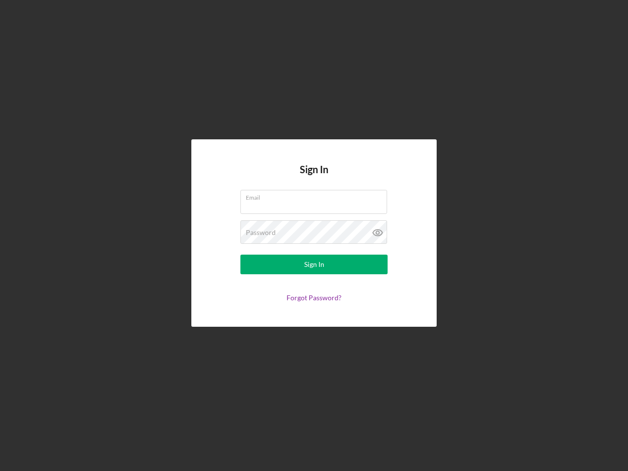 This screenshot has height=471, width=628. Describe the element at coordinates (261, 233) in the screenshot. I see `label: Password` at that location.